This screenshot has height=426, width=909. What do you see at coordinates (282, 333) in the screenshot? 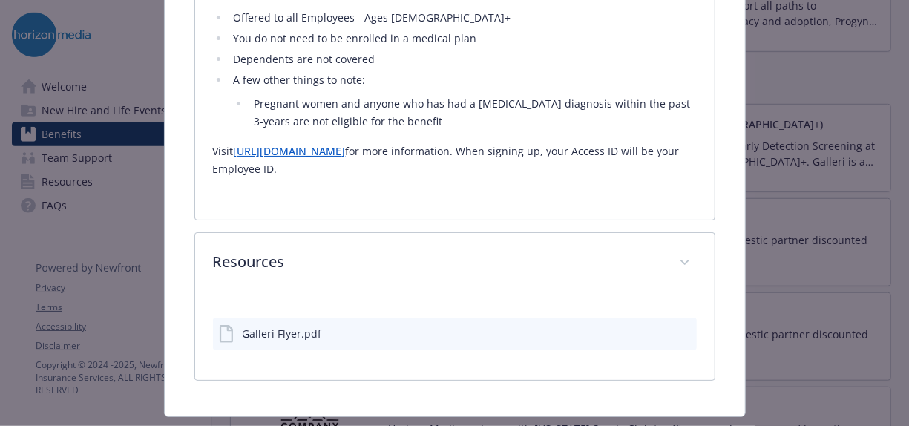
I see `div: Galleri Flyer.pdf` at bounding box center [282, 333].